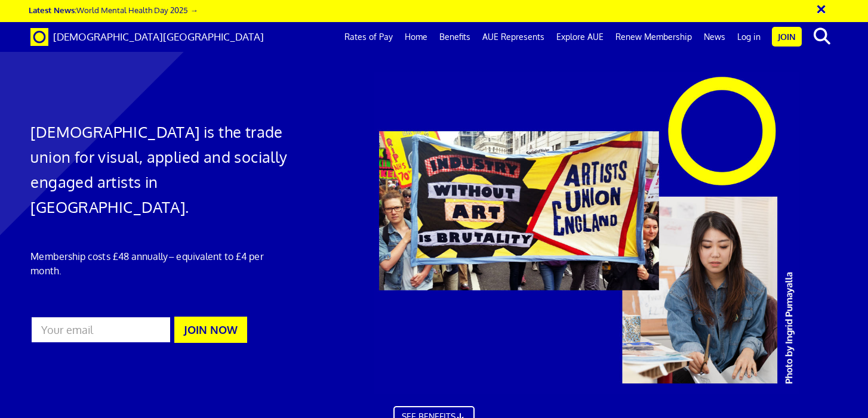  What do you see at coordinates (513, 37) in the screenshot?
I see `a: AUE Represents` at bounding box center [513, 37].